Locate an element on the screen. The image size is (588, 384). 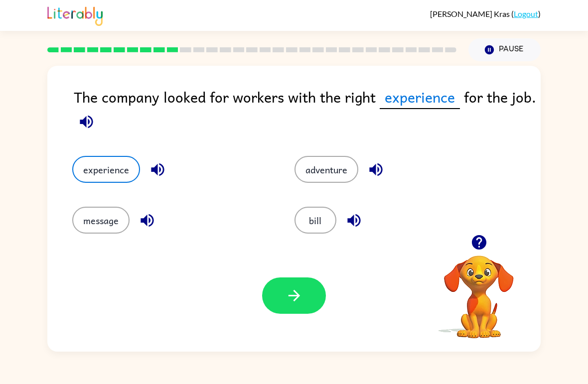
button: experience is located at coordinates (106, 170).